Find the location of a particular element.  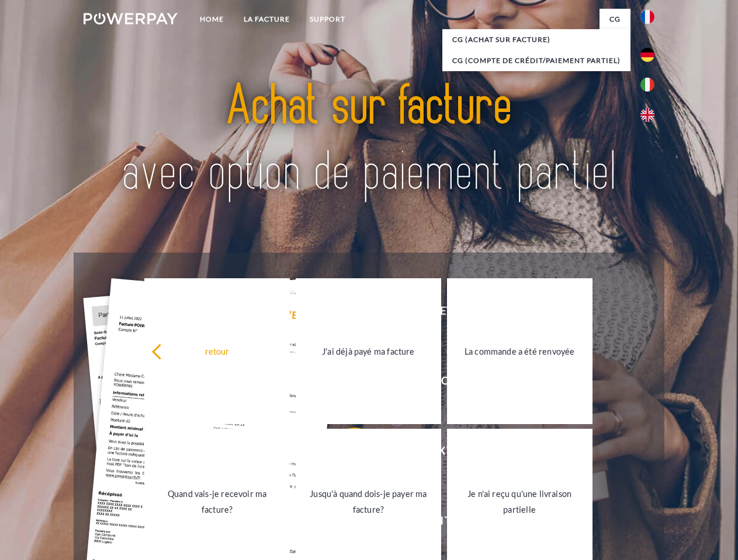

img: logo-powerpay-white.svg is located at coordinates (130, 19).